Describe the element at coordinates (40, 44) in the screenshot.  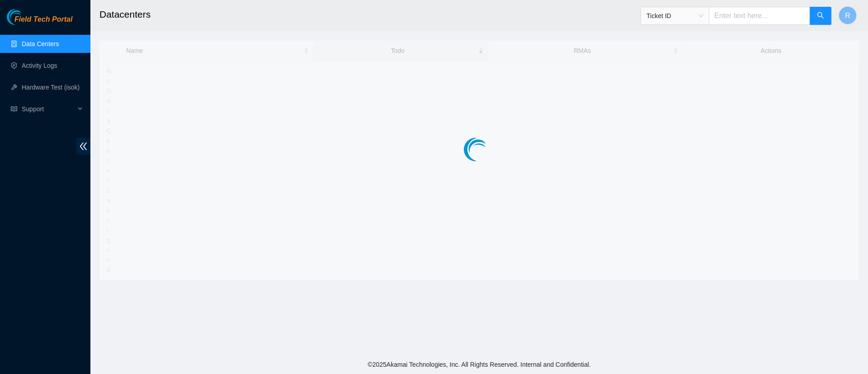
I see `a: Data Centers` at that location.